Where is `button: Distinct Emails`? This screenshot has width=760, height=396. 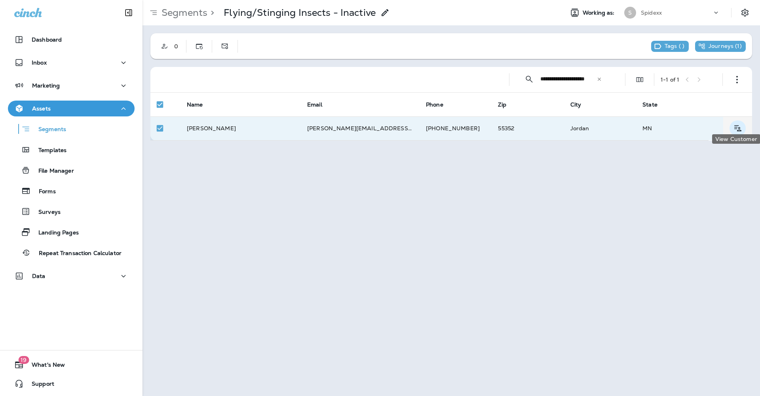 button: Distinct Emails is located at coordinates (225, 46).